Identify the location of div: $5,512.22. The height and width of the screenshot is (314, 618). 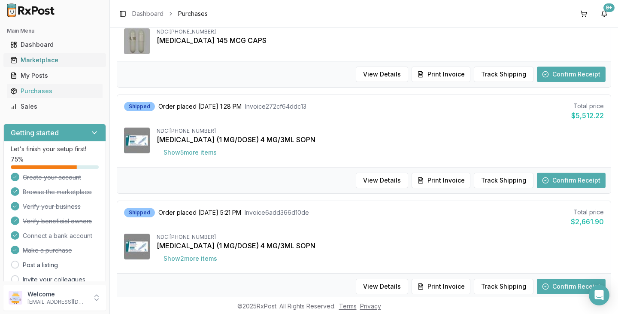
(588, 115).